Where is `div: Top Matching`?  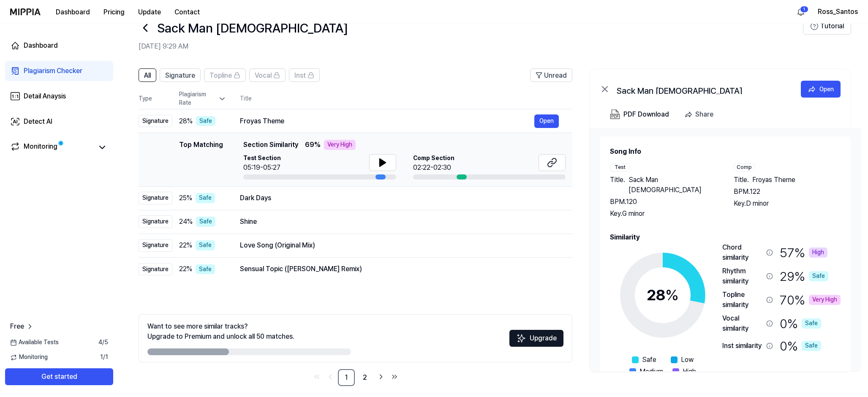 div: Top Matching is located at coordinates (201, 160).